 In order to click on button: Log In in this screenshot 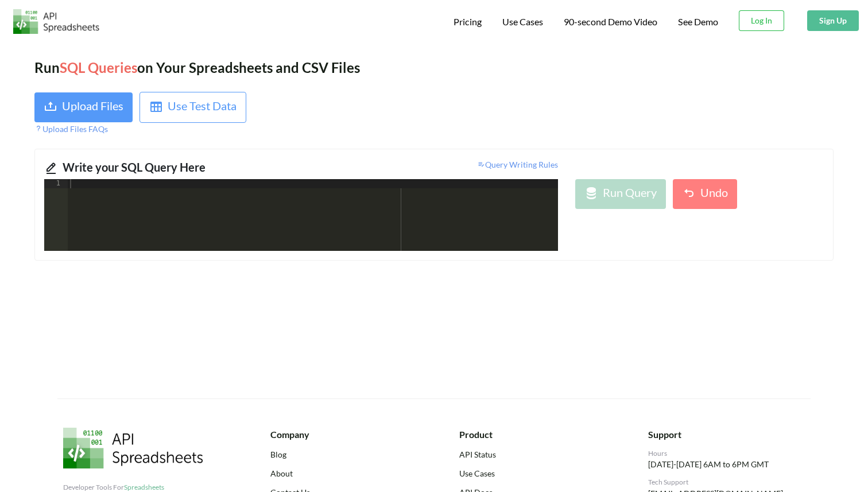, I will do `click(761, 21)`.